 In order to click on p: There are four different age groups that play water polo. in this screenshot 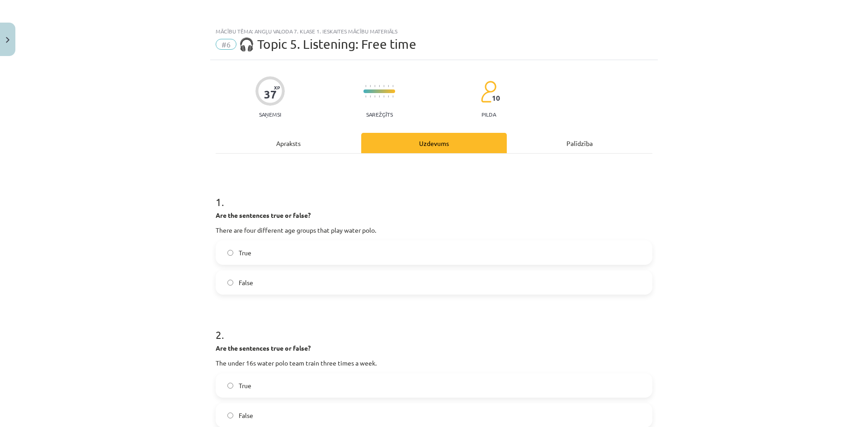, I will do `click(434, 230)`.